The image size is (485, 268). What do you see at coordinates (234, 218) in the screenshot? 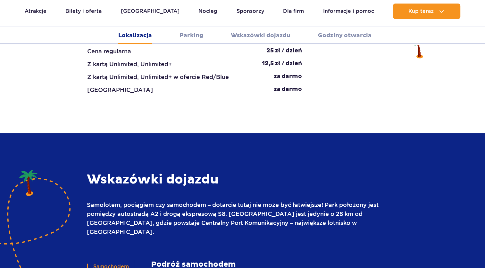
I see `p: Samolotem, pociągiem czy samochodem – dotarcie tutaj nie może być łatwiejsze! Park położony jest ...` at bounding box center [234, 218].